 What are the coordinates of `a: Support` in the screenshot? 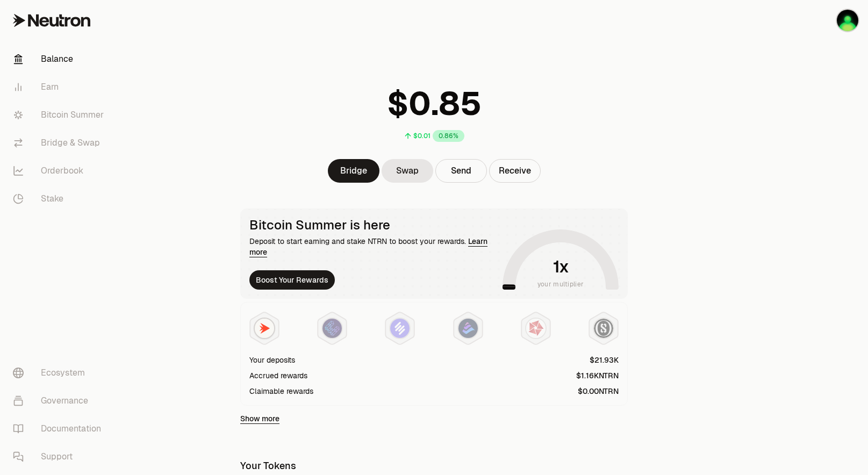 It's located at (60, 457).